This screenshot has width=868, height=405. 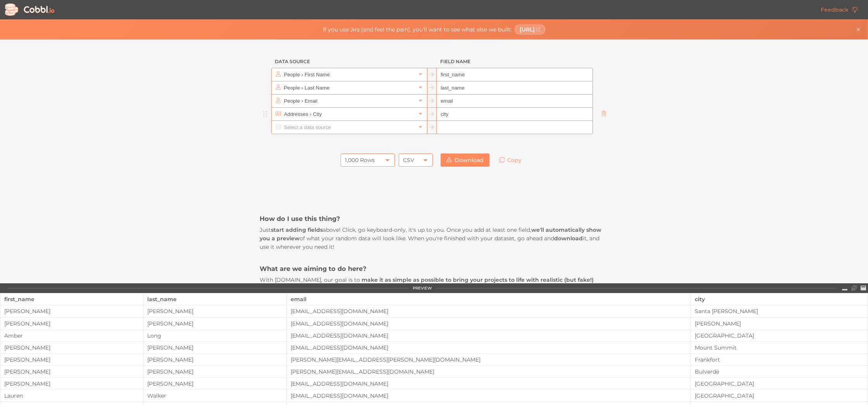 I want to click on button: Close banner, so click(x=859, y=30).